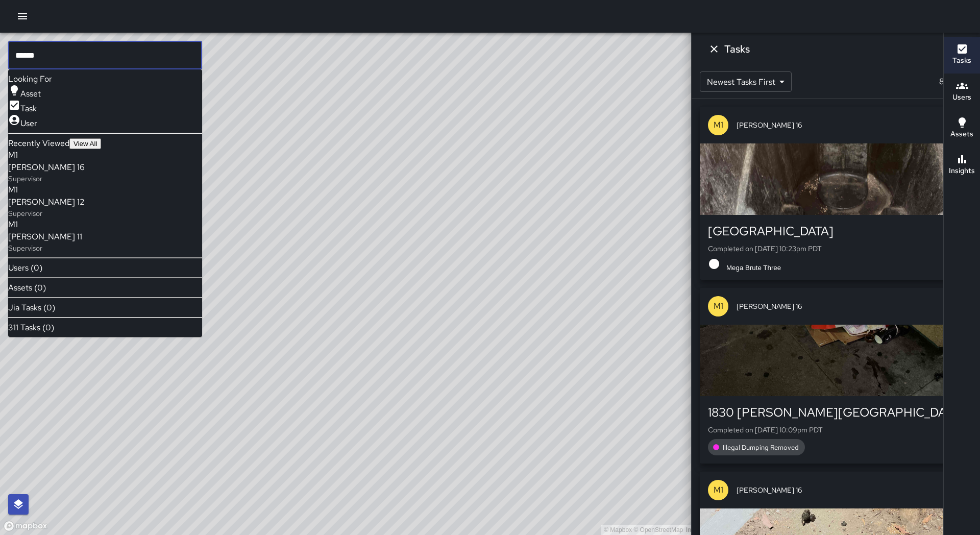 The height and width of the screenshot is (535, 980). Describe the element at coordinates (24, 121) in the screenshot. I see `div: User` at that location.